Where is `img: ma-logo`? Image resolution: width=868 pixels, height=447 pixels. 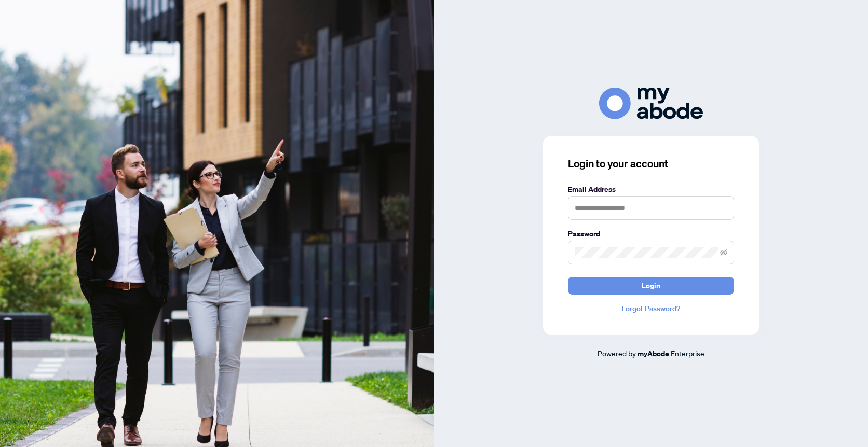 img: ma-logo is located at coordinates (651, 103).